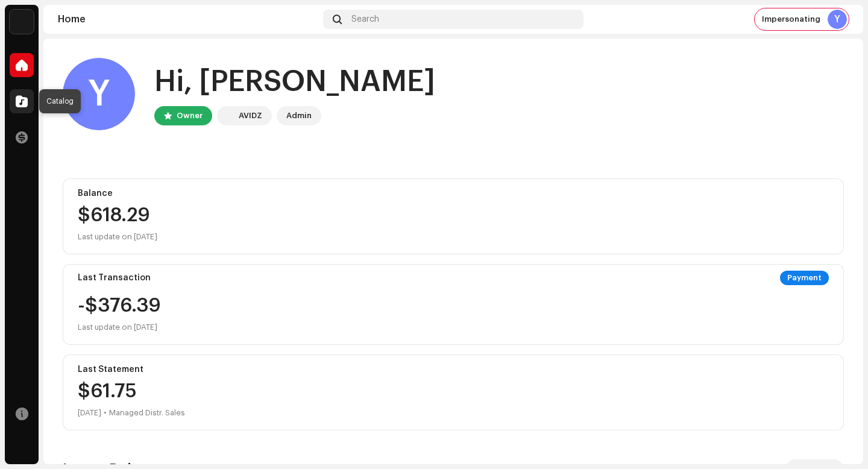 This screenshot has width=868, height=469. Describe the element at coordinates (250, 116) in the screenshot. I see `div: AVIDZ` at that location.